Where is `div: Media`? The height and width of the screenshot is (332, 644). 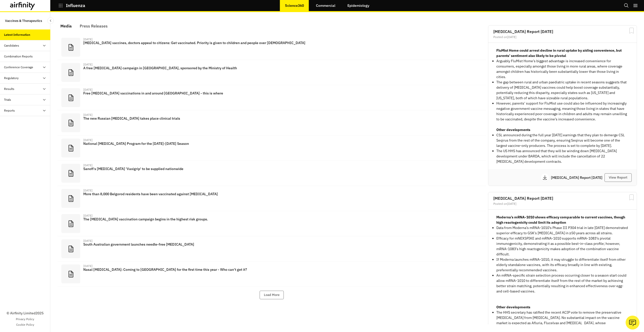
div: Media is located at coordinates (66, 26).